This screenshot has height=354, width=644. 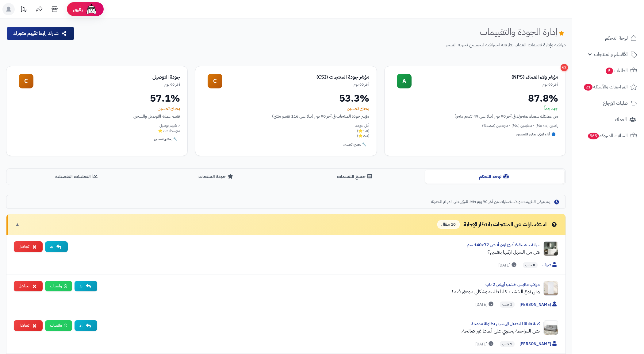 What do you see at coordinates (78, 9) in the screenshot?
I see `span: رفيق` at bounding box center [78, 9].